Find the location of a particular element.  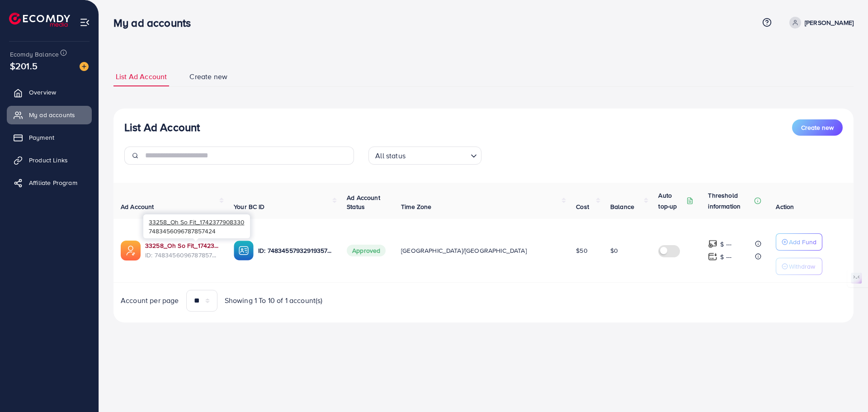

a: 33258_Oh So Fit_1742377908330 is located at coordinates (183, 246).